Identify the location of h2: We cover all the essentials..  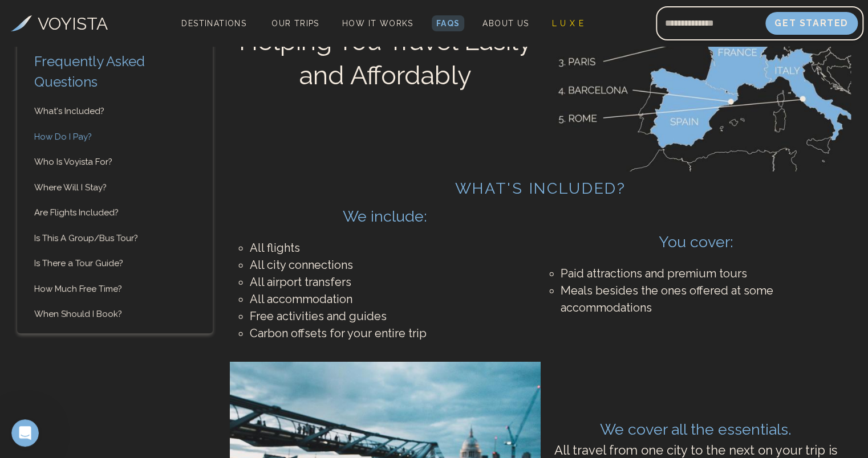
(696, 430).